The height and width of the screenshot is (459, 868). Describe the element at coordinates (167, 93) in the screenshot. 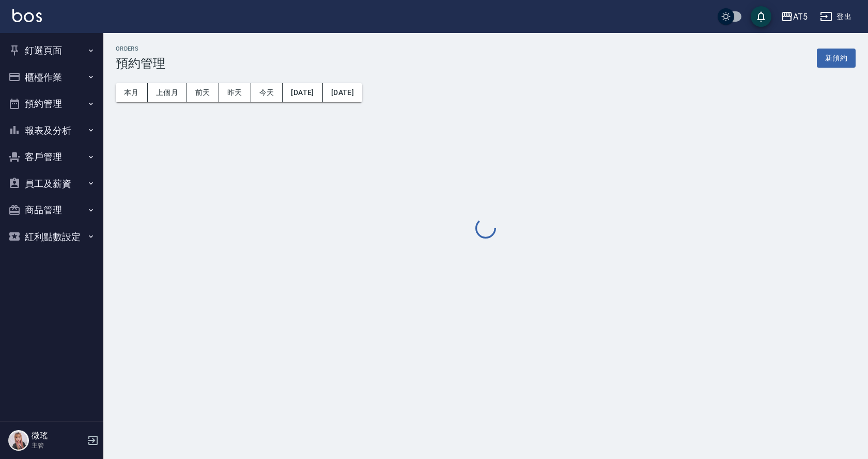

I see `button: 上個月` at that location.